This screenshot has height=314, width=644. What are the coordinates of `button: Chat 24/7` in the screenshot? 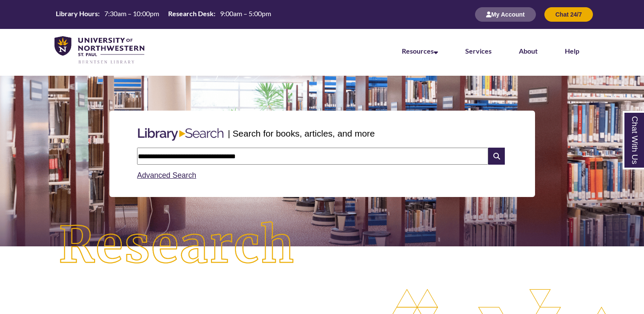 It's located at (569, 14).